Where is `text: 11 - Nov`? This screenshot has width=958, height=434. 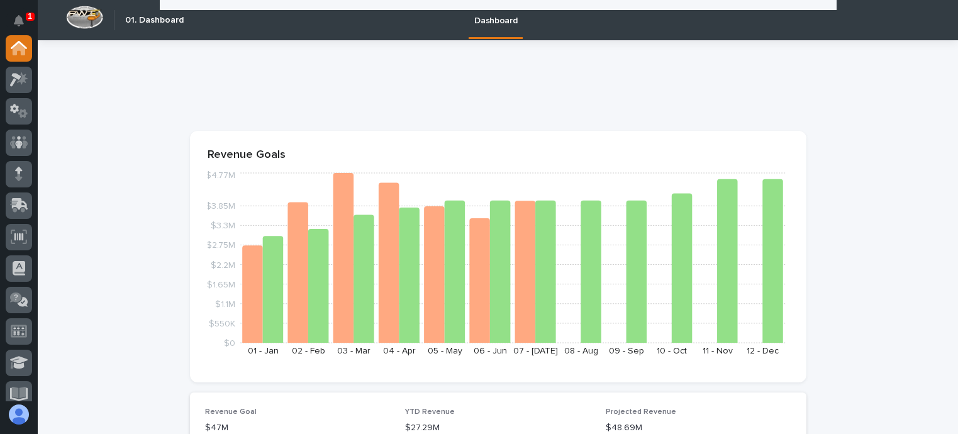 text: 11 - Nov is located at coordinates (717, 351).